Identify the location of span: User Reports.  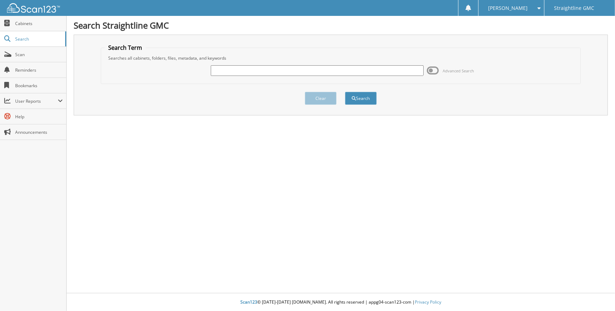
(36, 101).